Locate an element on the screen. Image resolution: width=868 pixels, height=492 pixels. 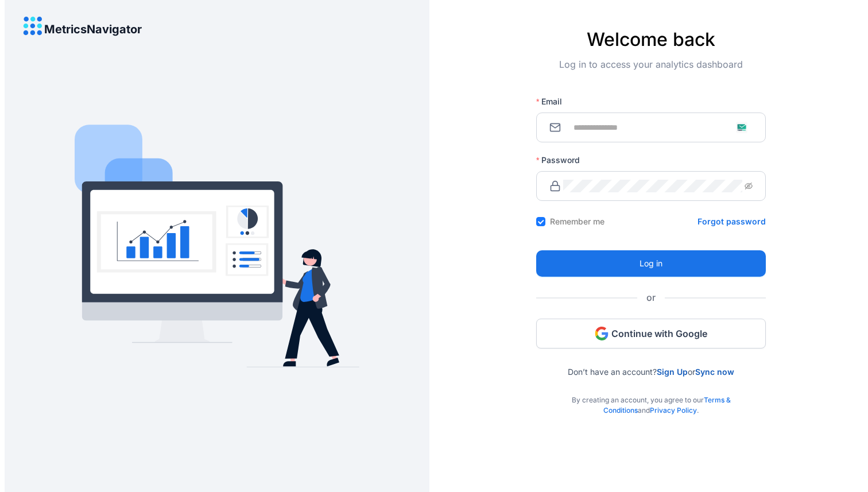
label: Password is located at coordinates (562, 160).